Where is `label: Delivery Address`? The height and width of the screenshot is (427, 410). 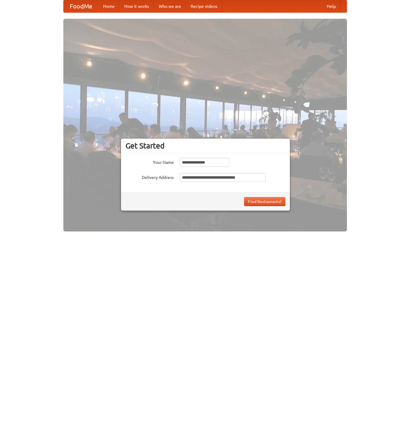
label: Delivery Address is located at coordinates (150, 176).